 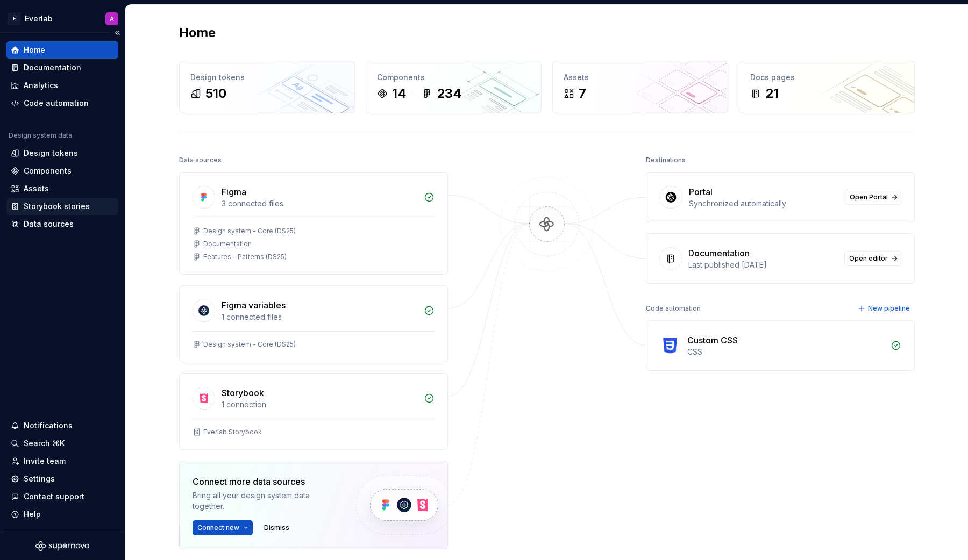 What do you see at coordinates (764, 203) in the screenshot?
I see `div: Synchronized automatically` at bounding box center [764, 203].